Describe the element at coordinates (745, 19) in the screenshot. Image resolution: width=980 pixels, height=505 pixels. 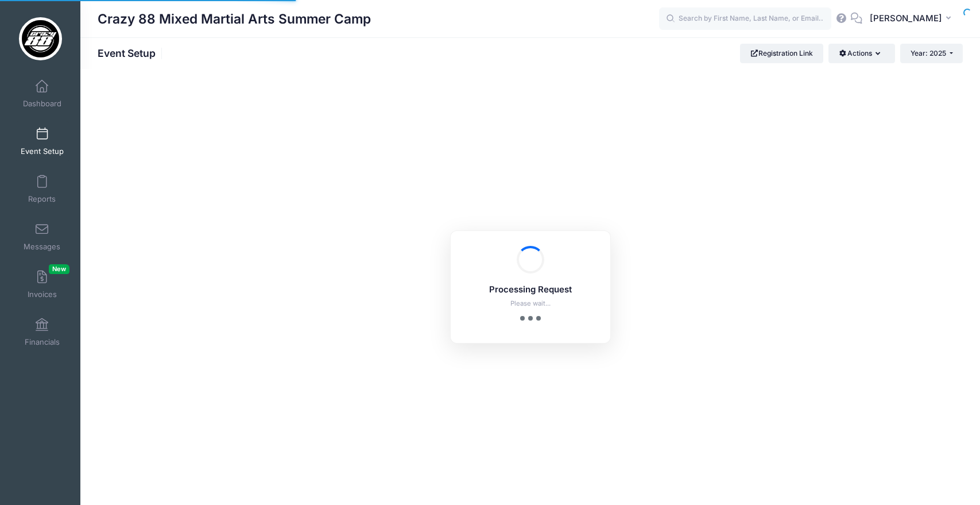
I see `input: Search by First Name, Last Name, or Email...` at that location.